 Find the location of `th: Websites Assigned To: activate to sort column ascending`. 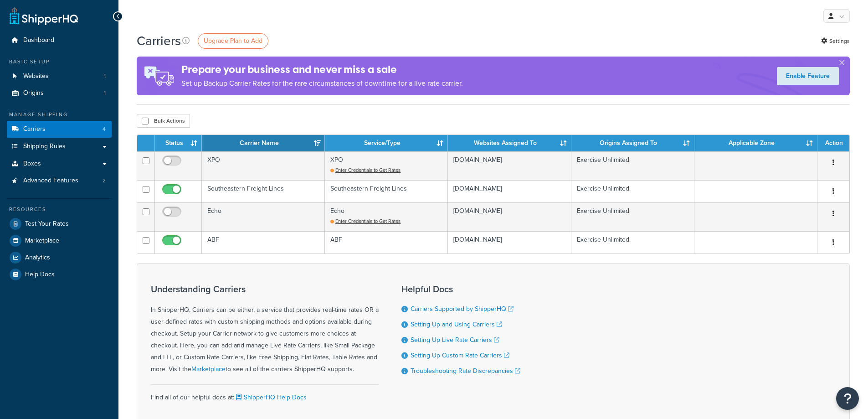

th: Websites Assigned To: activate to sort column ascending is located at coordinates (510, 143).